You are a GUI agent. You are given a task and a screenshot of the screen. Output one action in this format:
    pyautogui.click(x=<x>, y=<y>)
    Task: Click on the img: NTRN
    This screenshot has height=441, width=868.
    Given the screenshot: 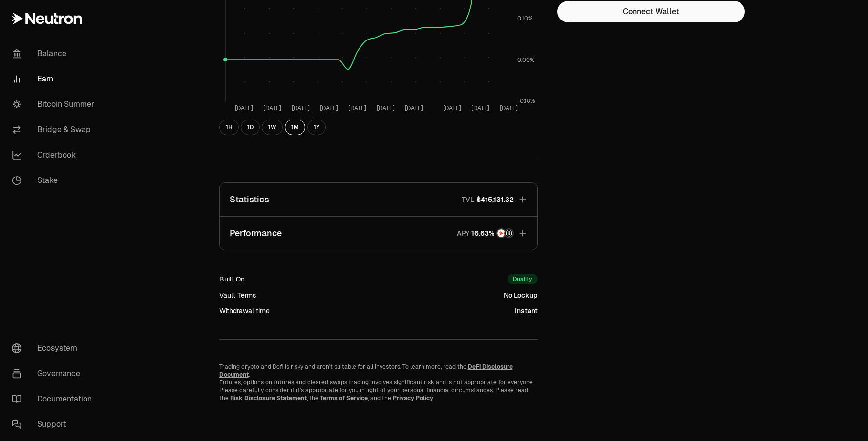 What is the action you would take?
    pyautogui.click(x=501, y=233)
    